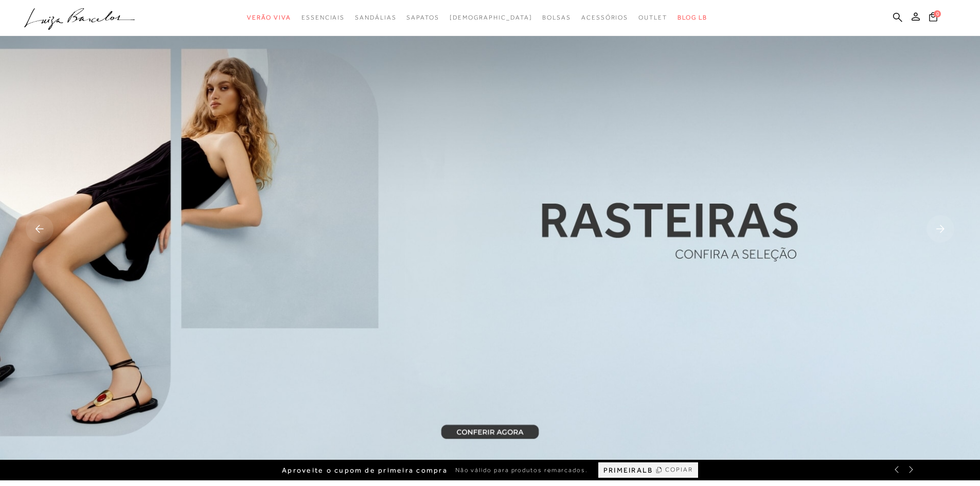 The width and height of the screenshot is (980, 486). Describe the element at coordinates (521, 470) in the screenshot. I see `span: Não válido para produtos remarcados.` at that location.